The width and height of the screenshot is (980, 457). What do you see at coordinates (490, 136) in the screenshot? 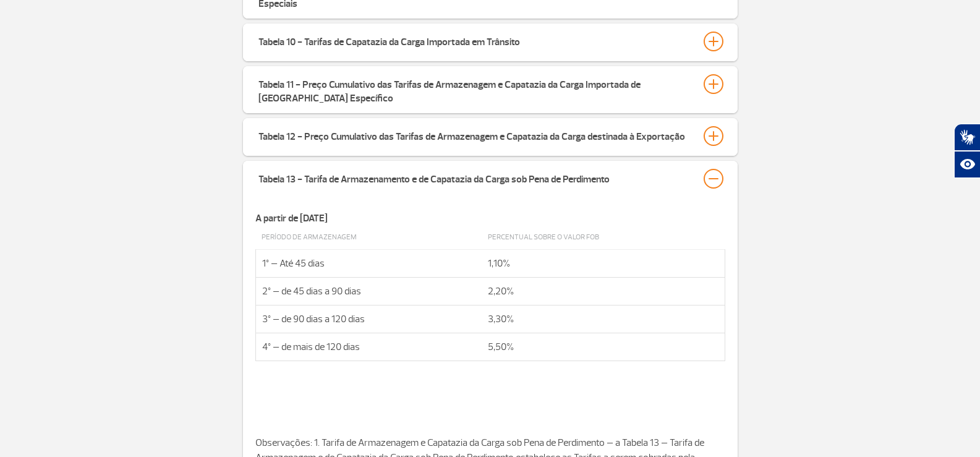
I see `button: Tabela 12 - Preço Cumulativo das Tarifas de Armazenagem e Capatazia da Carga destinada à Exportação` at bounding box center [490, 136].